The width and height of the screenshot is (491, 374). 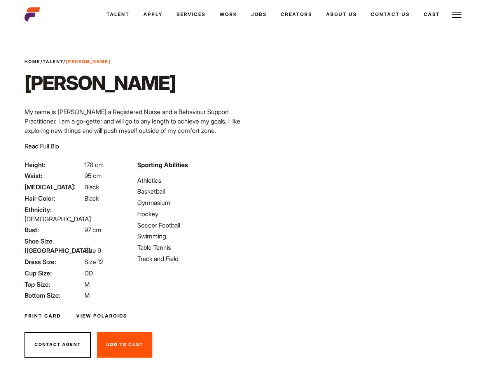 What do you see at coordinates (125, 344) in the screenshot?
I see `span: Add To Cast` at bounding box center [125, 344].